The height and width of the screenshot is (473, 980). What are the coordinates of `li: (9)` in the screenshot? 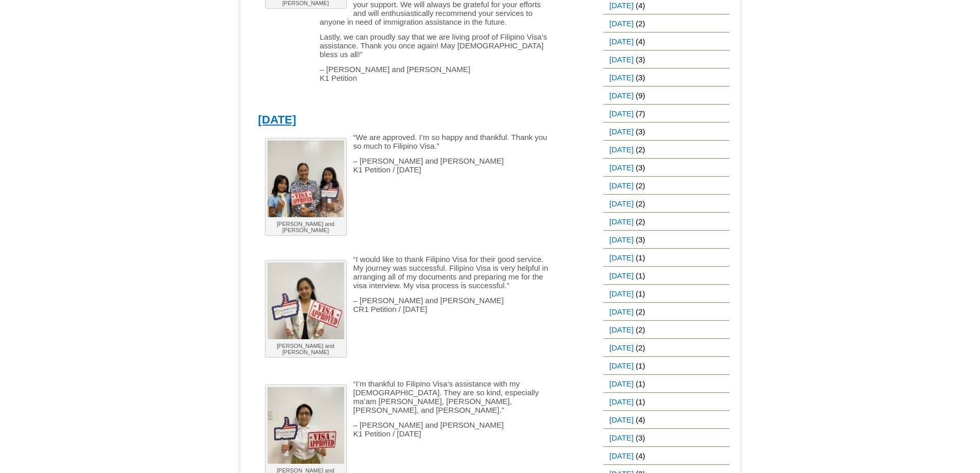 It's located at (667, 95).